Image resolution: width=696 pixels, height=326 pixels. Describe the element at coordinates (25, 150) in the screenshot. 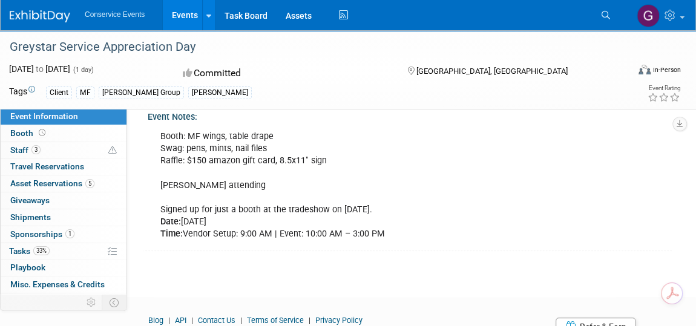

I see `span: Staff` at that location.